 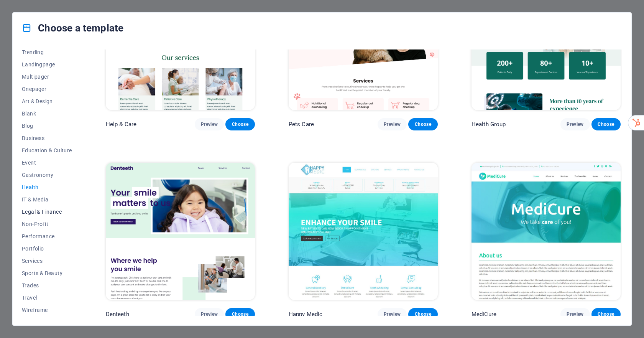 I want to click on span: Onepager, so click(x=47, y=89).